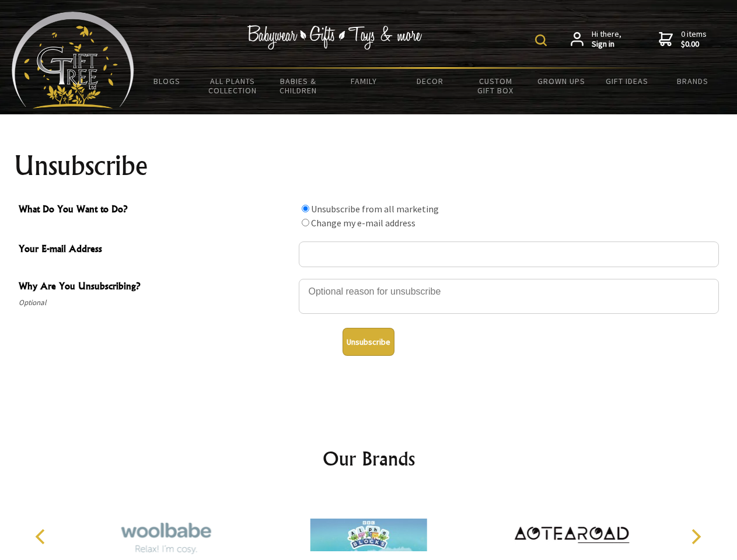  What do you see at coordinates (368, 342) in the screenshot?
I see `button: Unsubscribe` at bounding box center [368, 342].